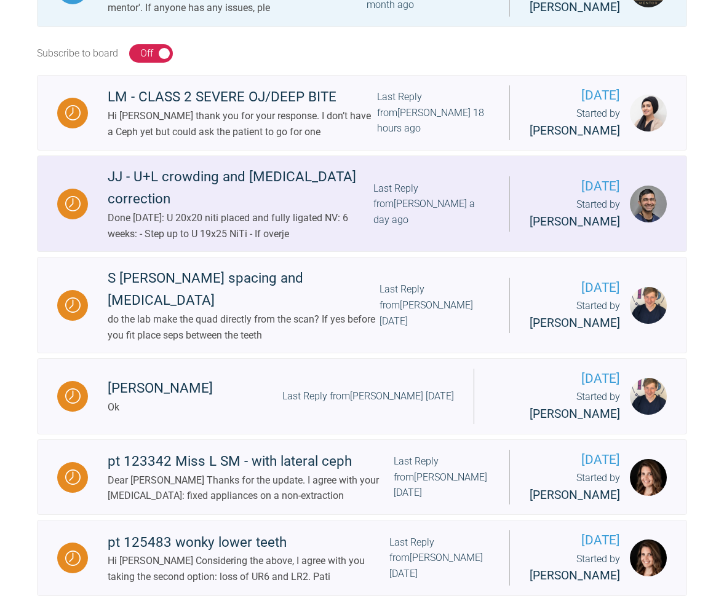 This screenshot has height=596, width=724. I want to click on div: pt 123342 Miss L SM - with lateral ceph, so click(250, 462).